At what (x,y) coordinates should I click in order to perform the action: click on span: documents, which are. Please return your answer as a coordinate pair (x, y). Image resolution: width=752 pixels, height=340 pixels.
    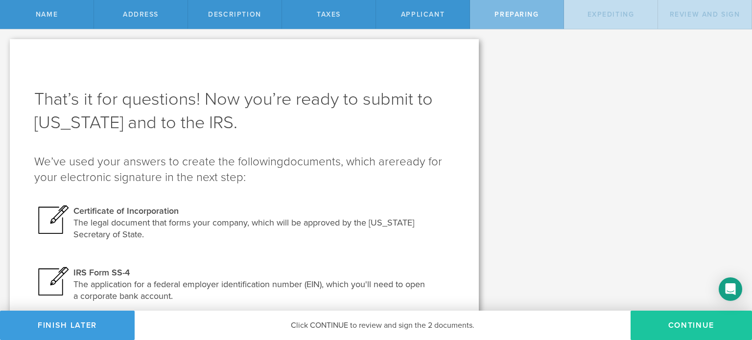
    Looking at the image, I should click on (339, 161).